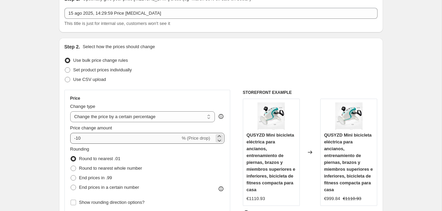  Describe the element at coordinates (110, 168) in the screenshot. I see `span: Round to nearest whole number` at that location.